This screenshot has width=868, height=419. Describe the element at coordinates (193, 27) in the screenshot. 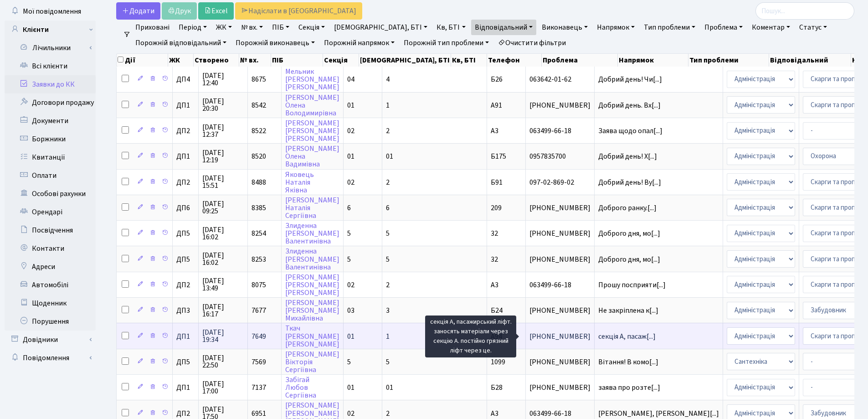

I see `a: Період` at that location.